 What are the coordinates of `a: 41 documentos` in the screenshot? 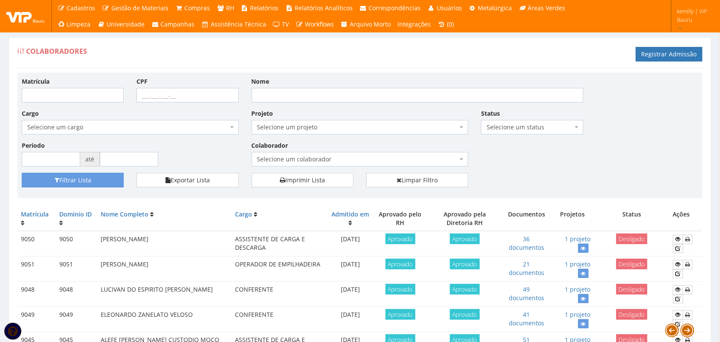 It's located at (526, 318).